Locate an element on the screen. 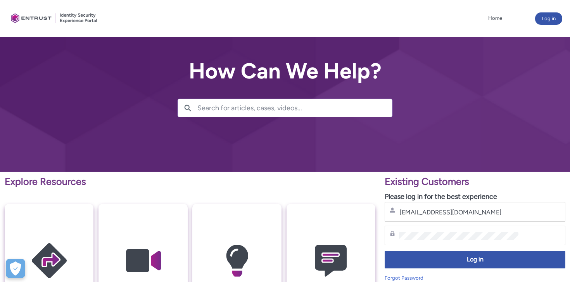 The width and height of the screenshot is (570, 282). input: Username is located at coordinates (459, 212).